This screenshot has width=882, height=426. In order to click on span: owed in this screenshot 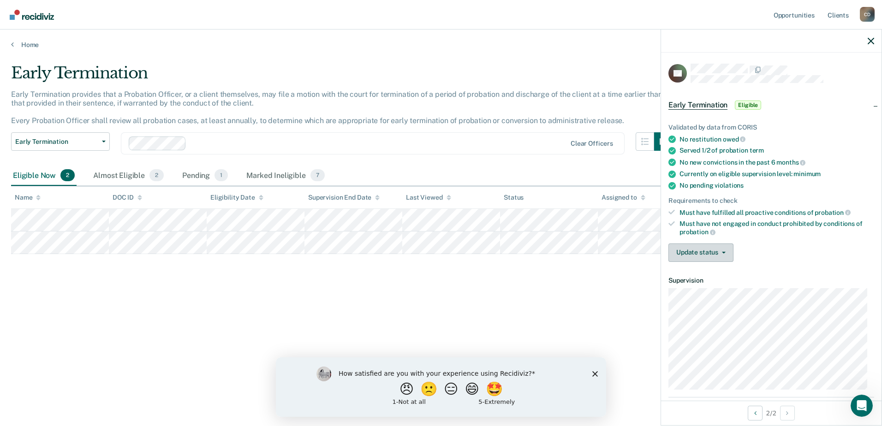, I will do `click(734, 139)`.